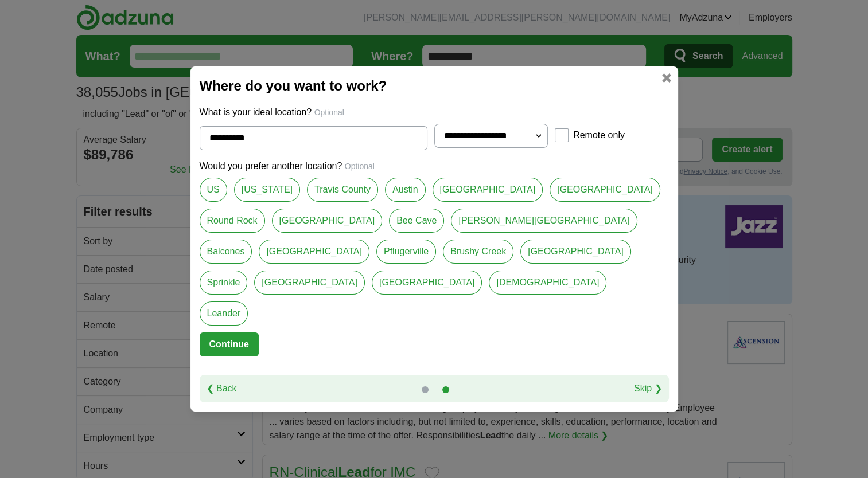  What do you see at coordinates (343, 190) in the screenshot?
I see `a: Travis County` at bounding box center [343, 190].